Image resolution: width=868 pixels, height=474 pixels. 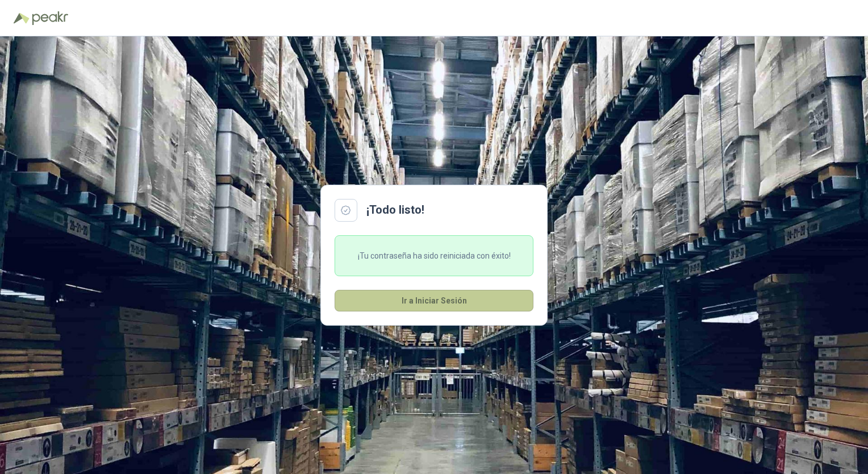 I want to click on div: ¡Tu contraseña ha sido reiniciada con éxito!, so click(x=434, y=256).